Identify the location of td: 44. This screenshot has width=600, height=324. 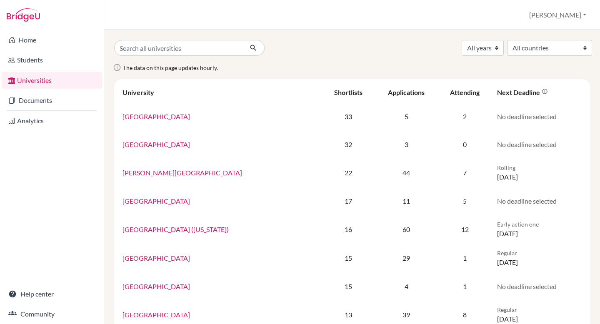
(406, 172).